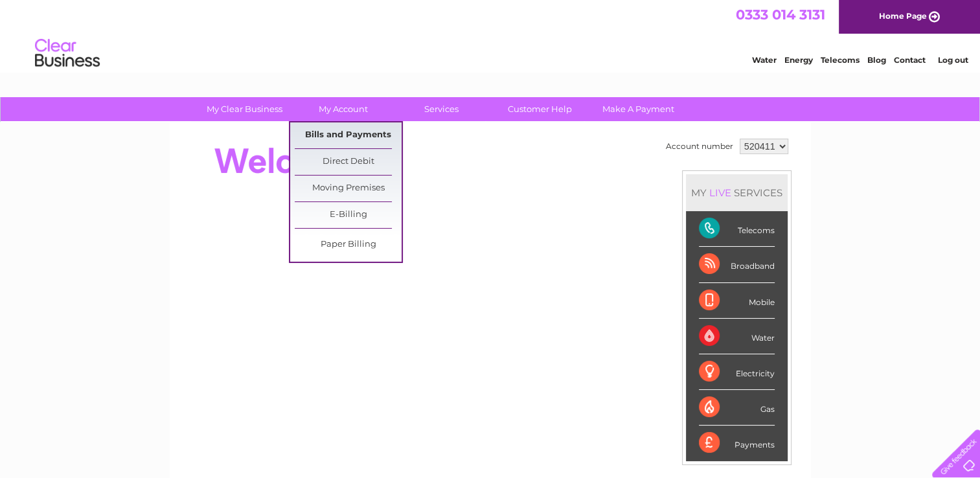  What do you see at coordinates (909, 59) in the screenshot?
I see `a: Contact` at bounding box center [909, 59].